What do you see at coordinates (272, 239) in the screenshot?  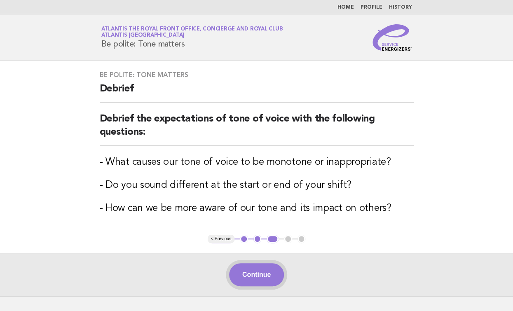 I see `button: 3` at bounding box center [272, 239].